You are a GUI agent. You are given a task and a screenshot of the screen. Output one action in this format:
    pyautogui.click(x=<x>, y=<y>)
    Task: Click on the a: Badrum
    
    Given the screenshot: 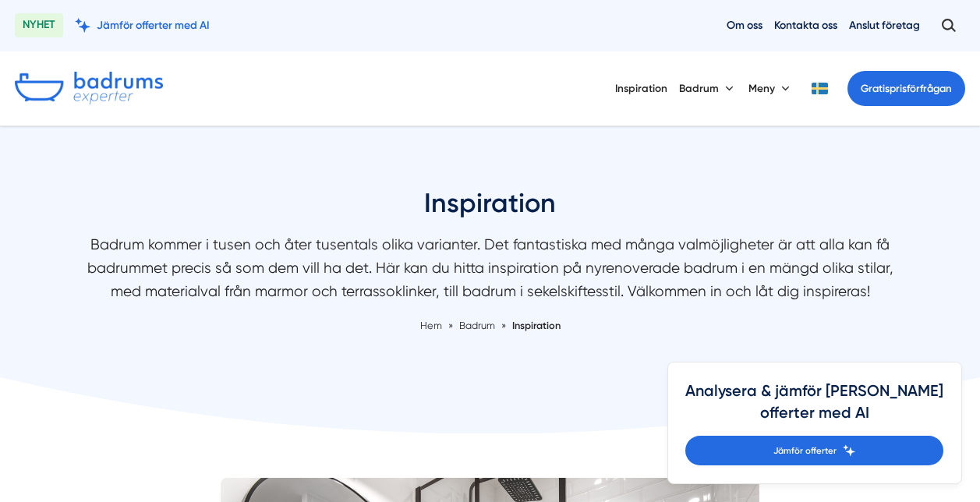 What is the action you would take?
    pyautogui.click(x=478, y=325)
    